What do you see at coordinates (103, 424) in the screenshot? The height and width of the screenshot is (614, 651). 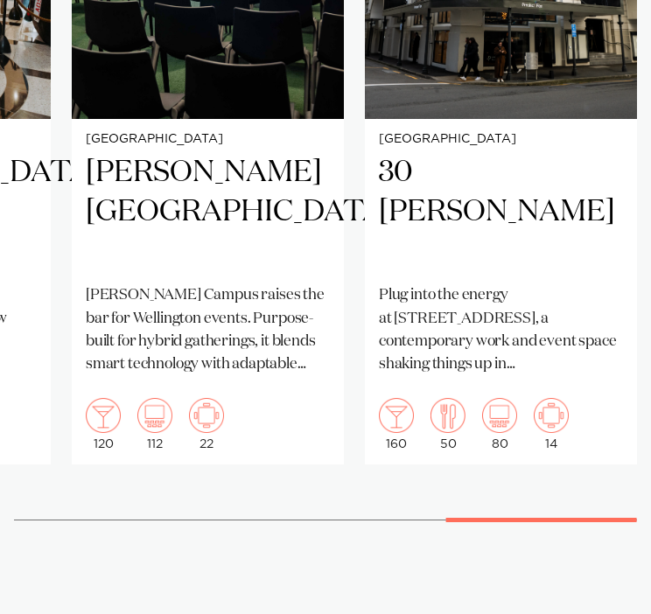 I see `div: 120` at bounding box center [103, 424].